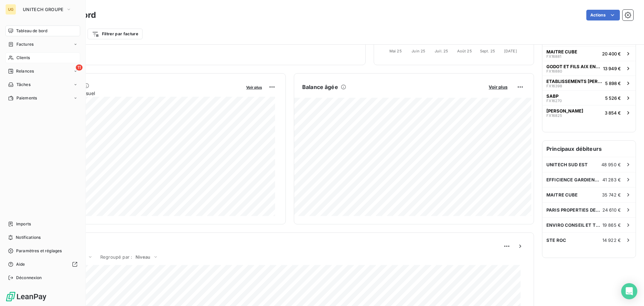 The image size is (644, 306). What do you see at coordinates (613, 83) in the screenshot?
I see `span: 5 898 €` at bounding box center [613, 83].